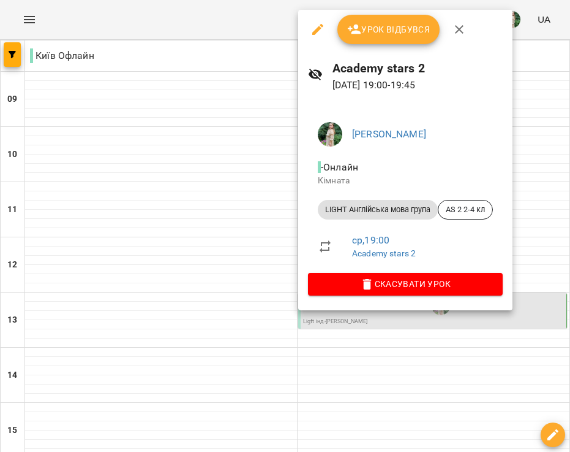 The height and width of the screenshot is (452, 570). Describe the element at coordinates (389, 29) in the screenshot. I see `span: Урок відбувся` at that location.